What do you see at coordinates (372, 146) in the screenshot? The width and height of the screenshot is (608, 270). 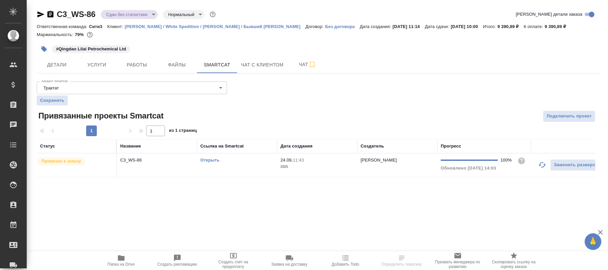 I see `div: Создатель` at bounding box center [372, 146].